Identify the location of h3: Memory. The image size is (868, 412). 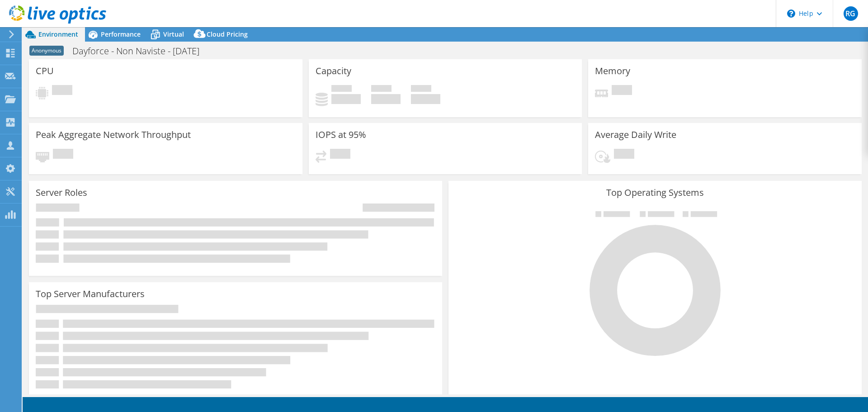
(613, 71).